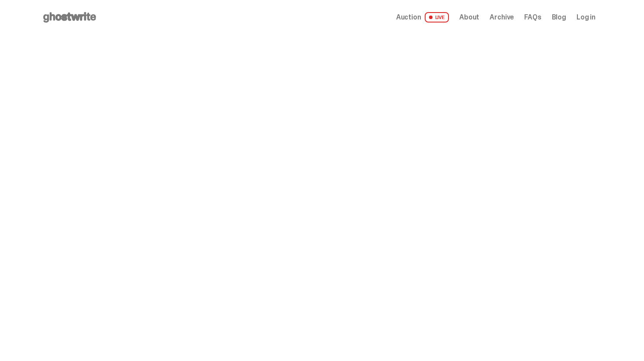 The image size is (644, 361). I want to click on span: Auction, so click(409, 17).